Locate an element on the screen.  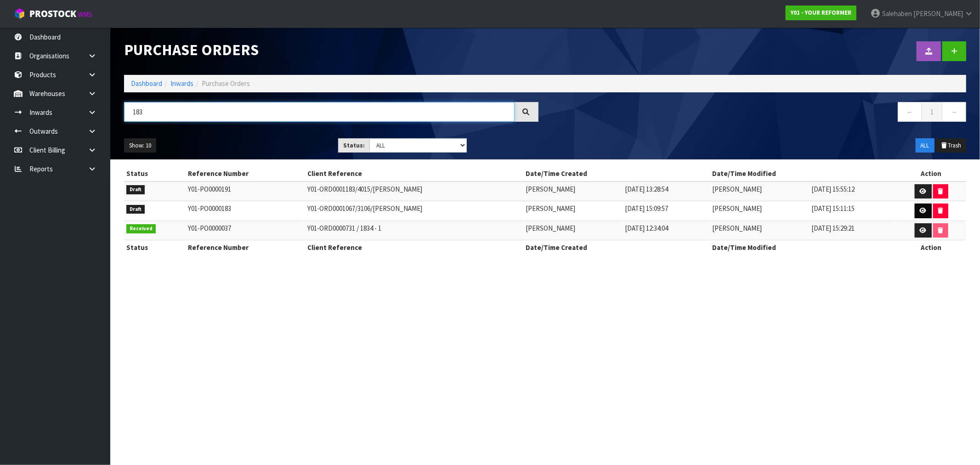
nav: Page navigation is located at coordinates (759, 113).